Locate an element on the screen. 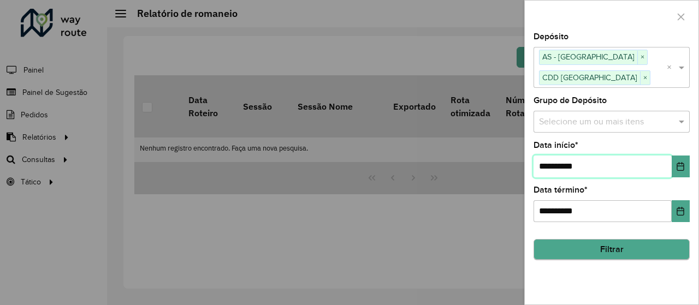  label: Depósito is located at coordinates (551, 37).